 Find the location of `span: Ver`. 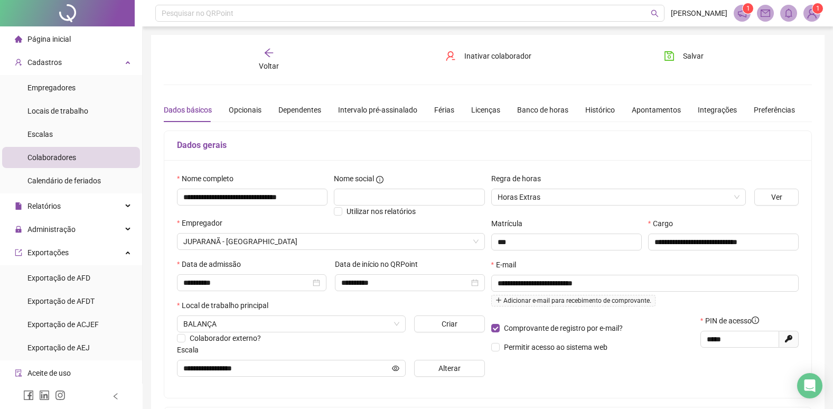

span: Ver is located at coordinates (776, 197).